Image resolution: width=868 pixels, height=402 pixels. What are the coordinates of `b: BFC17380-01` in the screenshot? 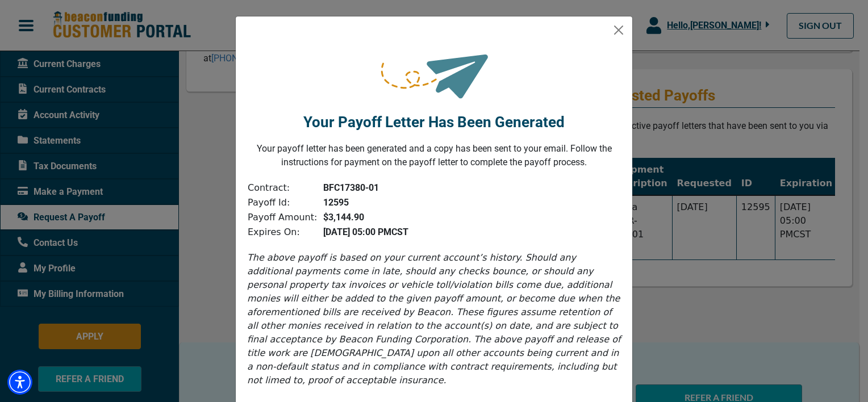 It's located at (351, 187).